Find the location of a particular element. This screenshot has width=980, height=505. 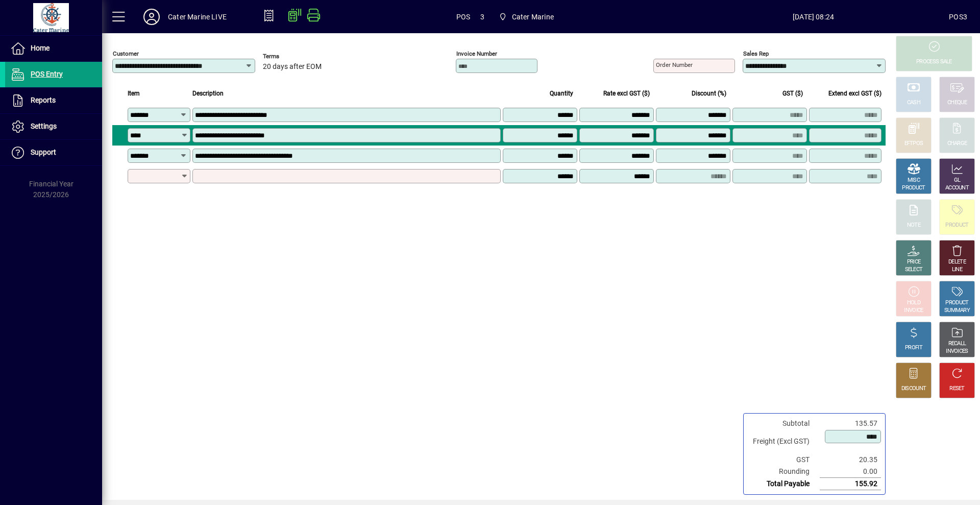

td: Total Payable is located at coordinates (783, 484).